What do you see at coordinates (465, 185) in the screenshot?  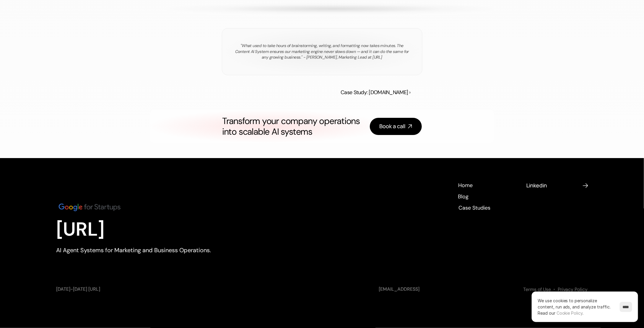 I see `a: Home` at bounding box center [465, 185].